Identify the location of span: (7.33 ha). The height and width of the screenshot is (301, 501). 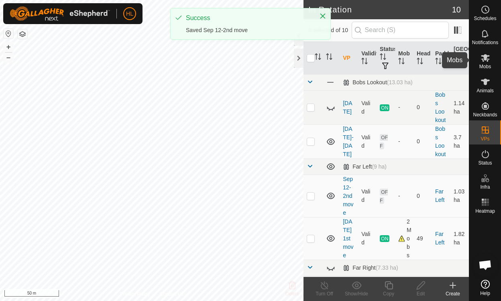
(387, 268).